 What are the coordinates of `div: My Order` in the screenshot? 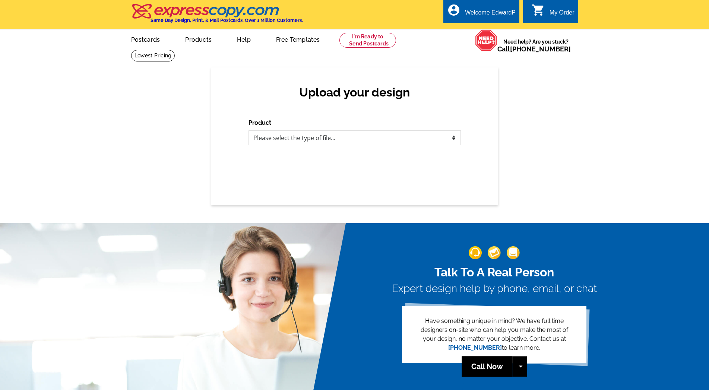 It's located at (562, 15).